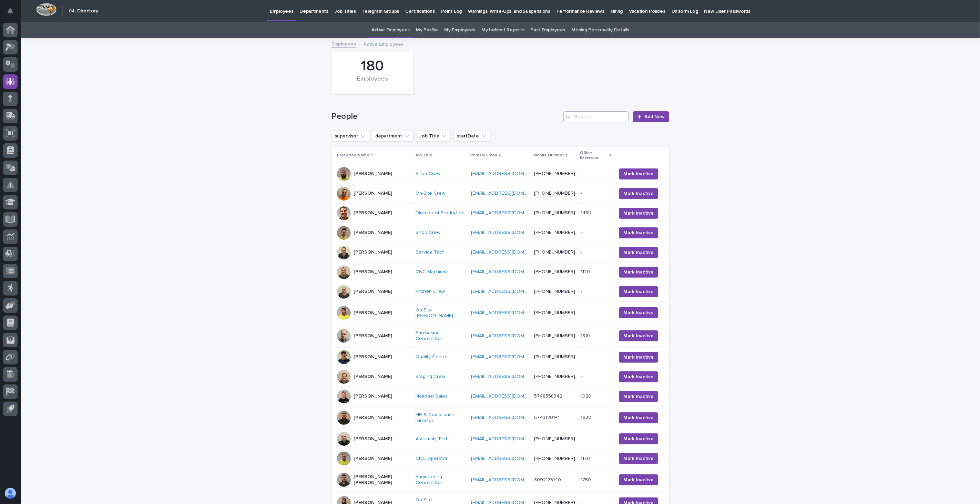  I want to click on img: Workspace Logo, so click(46, 9).